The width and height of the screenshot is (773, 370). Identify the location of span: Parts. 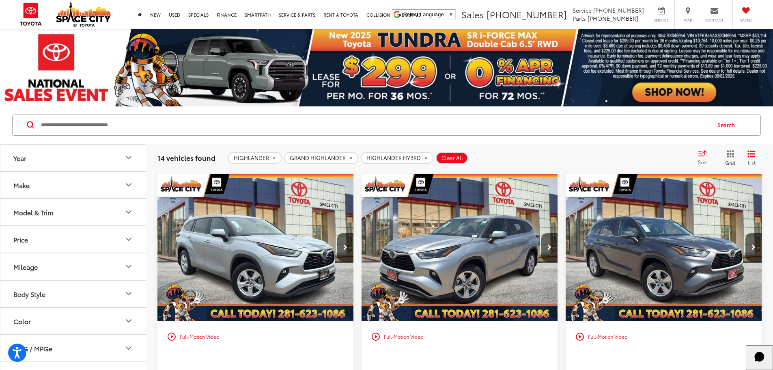
(579, 18).